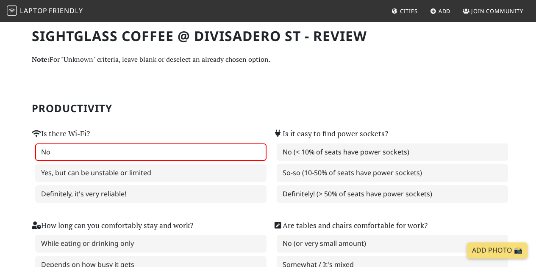 This screenshot has width=536, height=267. What do you see at coordinates (66, 11) in the screenshot?
I see `span: Friendly` at bounding box center [66, 11].